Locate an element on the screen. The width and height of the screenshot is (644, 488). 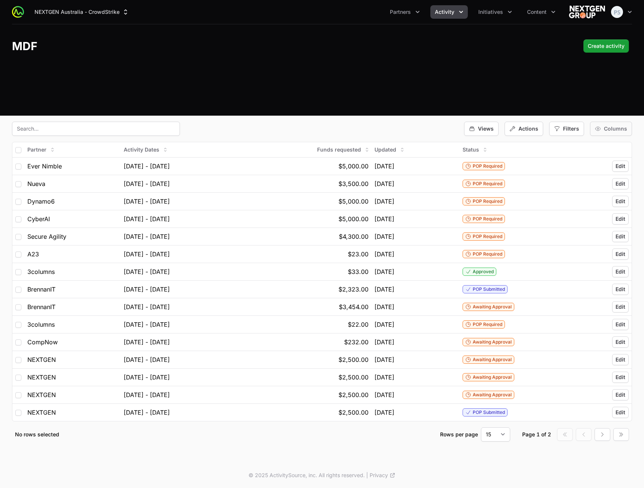
button: Activity Dates is located at coordinates (146, 150).